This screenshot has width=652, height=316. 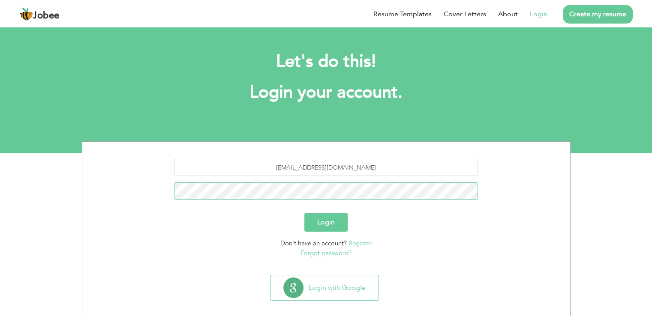 What do you see at coordinates (39, 14) in the screenshot?
I see `a: Jobee` at bounding box center [39, 14].